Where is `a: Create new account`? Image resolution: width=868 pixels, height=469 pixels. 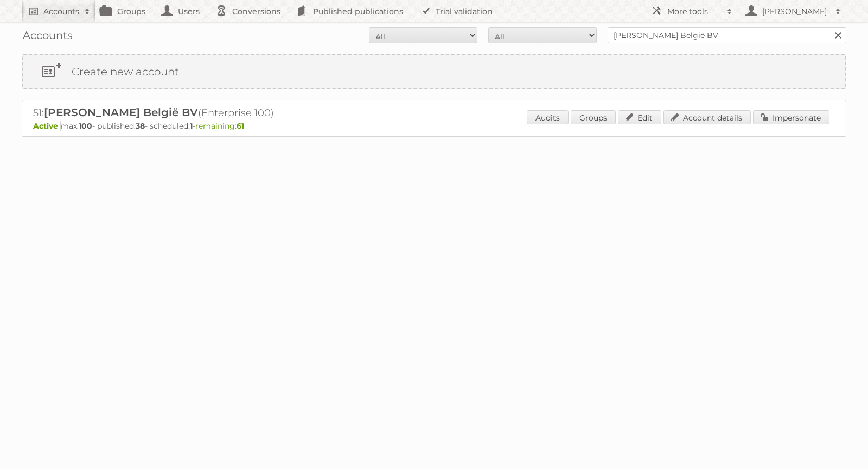 a: Create new account is located at coordinates (434, 72).